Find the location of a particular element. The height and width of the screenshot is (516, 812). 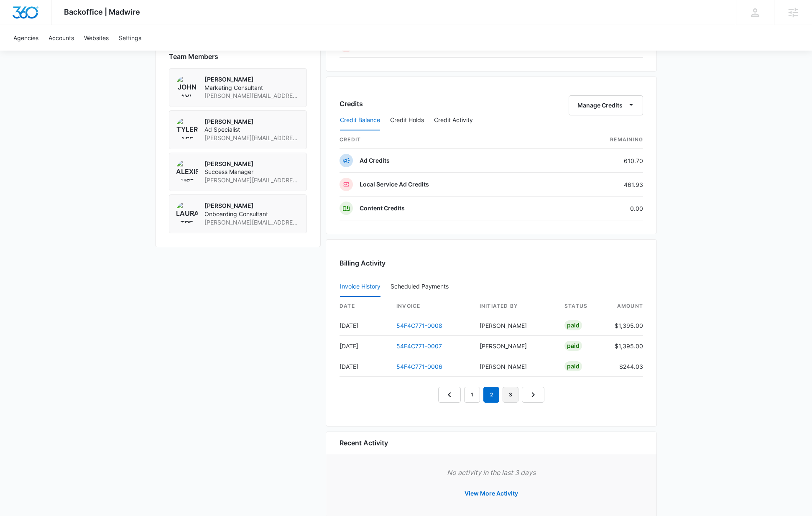

td: 610.70 is located at coordinates (599, 160).